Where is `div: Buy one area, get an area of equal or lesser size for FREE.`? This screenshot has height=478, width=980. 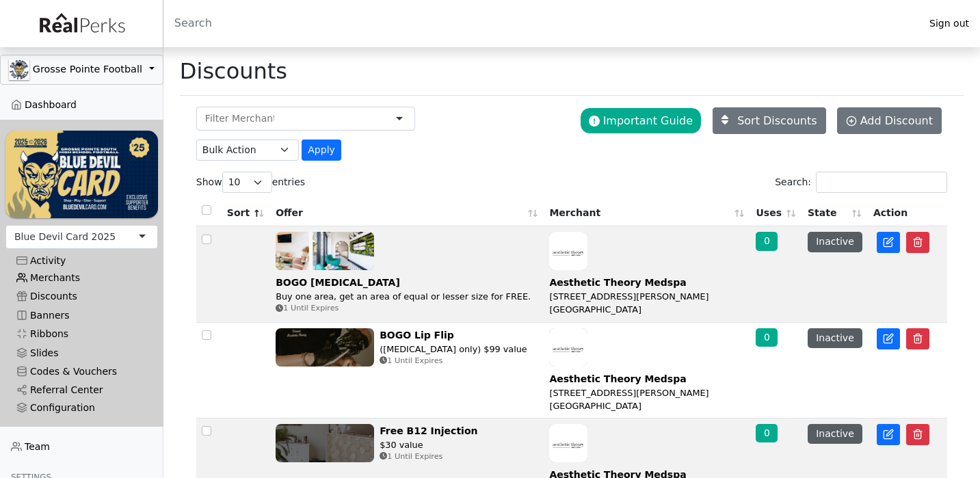 div: Buy one area, get an area of equal or lesser size for FREE. is located at coordinates (403, 296).